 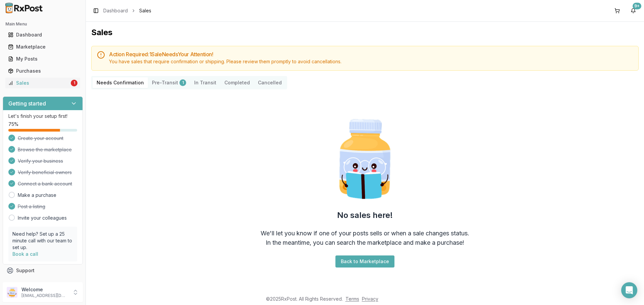 What do you see at coordinates (24, 8) in the screenshot?
I see `img: RxPost Logo` at bounding box center [24, 8].